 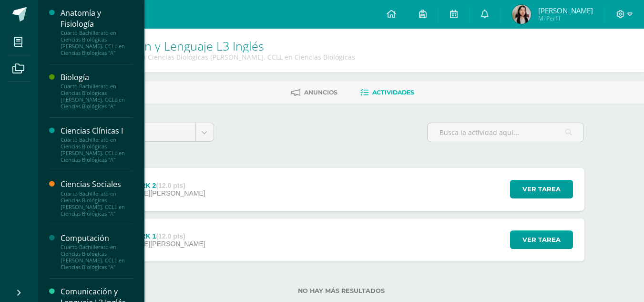 What do you see at coordinates (521, 14) in the screenshot?
I see `img: 161f531451594815f15529220c9fb190.png` at bounding box center [521, 14].